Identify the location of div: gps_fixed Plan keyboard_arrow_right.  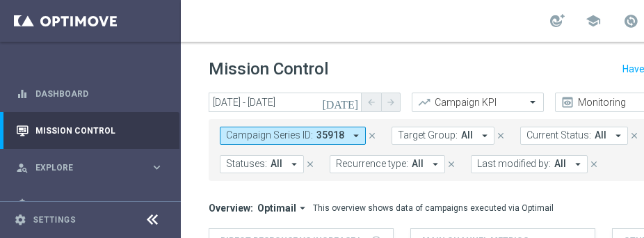
(90, 205).